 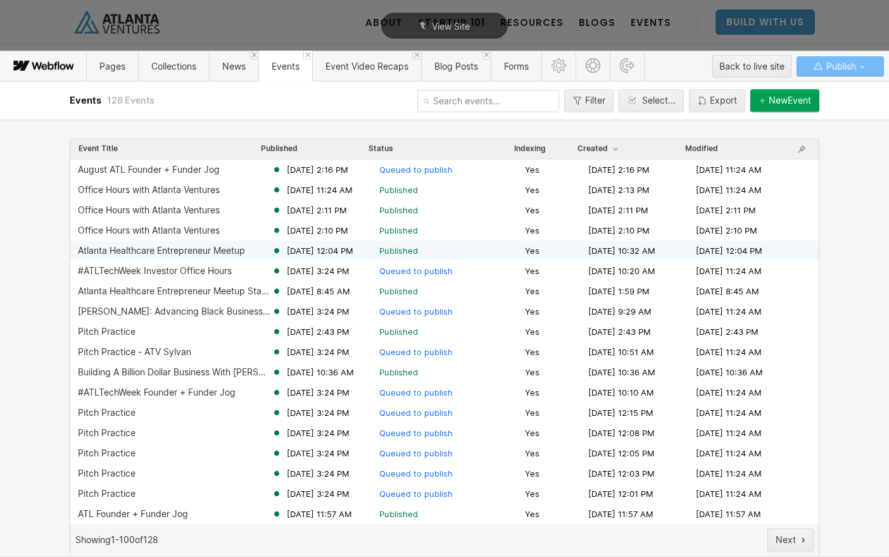 What do you see at coordinates (530, 149) in the screenshot?
I see `span: Indexing` at bounding box center [530, 149].